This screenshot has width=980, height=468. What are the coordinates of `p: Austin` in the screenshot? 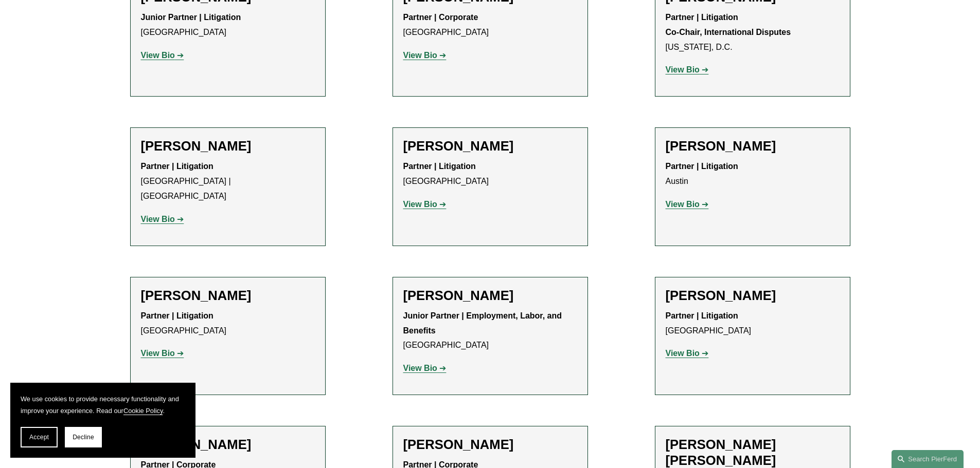 It's located at (753, 174).